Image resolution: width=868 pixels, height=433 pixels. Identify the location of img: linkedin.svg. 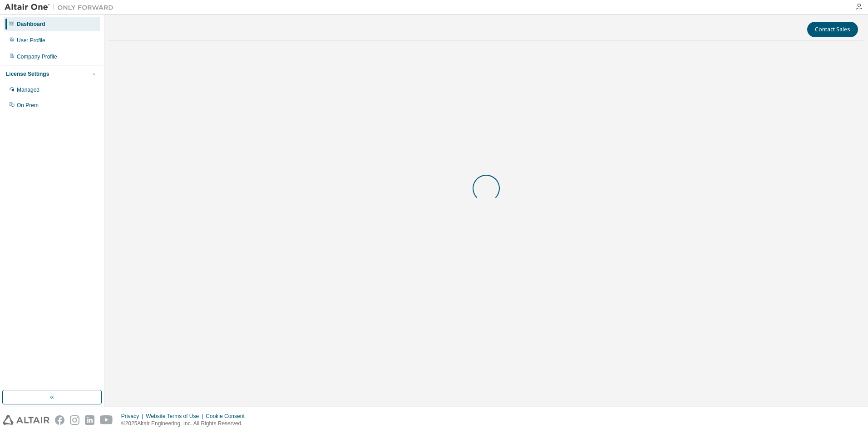
(90, 420).